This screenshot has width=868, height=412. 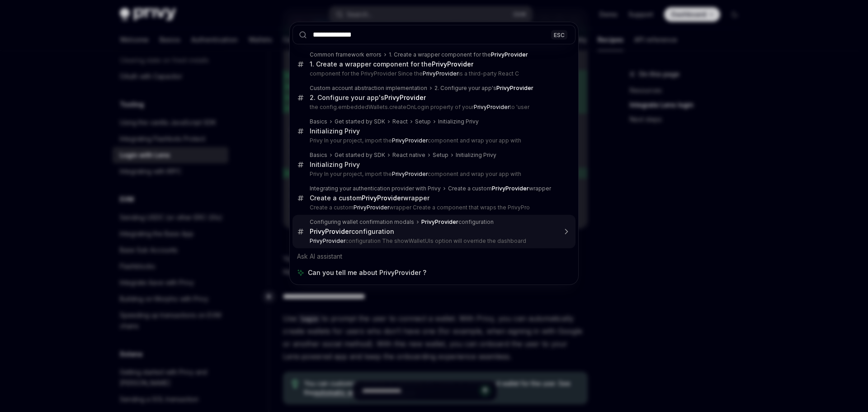 What do you see at coordinates (433, 108) in the screenshot?
I see `p: the config.embeddedWallets.createOnLogin property of your to 'user` at bounding box center [433, 108].